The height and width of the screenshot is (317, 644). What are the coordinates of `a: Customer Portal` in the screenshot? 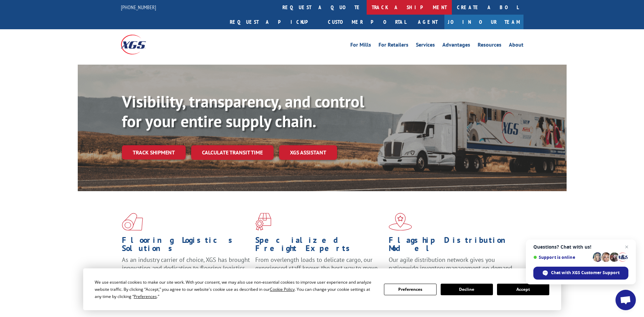 It's located at (367, 22).